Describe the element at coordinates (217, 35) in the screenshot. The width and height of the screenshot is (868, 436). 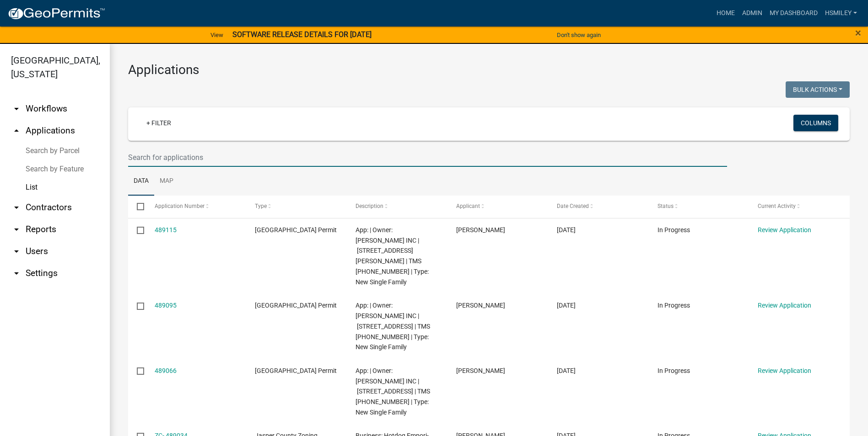
I see `a: View` at that location.